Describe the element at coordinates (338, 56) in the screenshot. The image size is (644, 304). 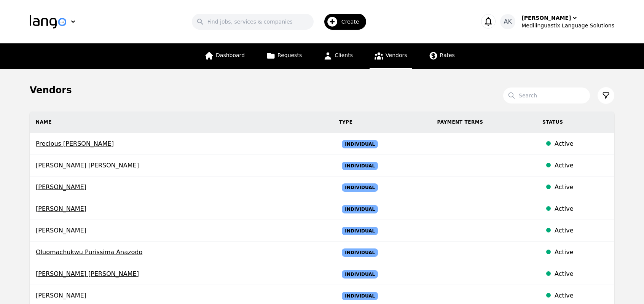
I see `a: Clients` at that location.